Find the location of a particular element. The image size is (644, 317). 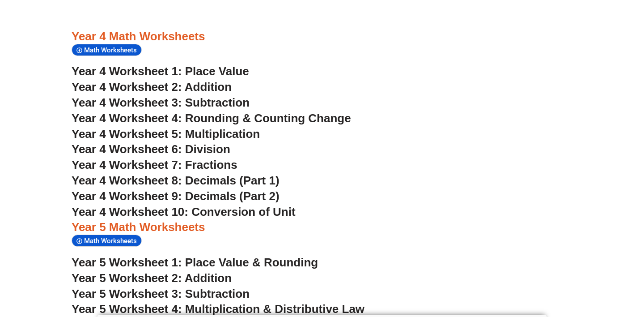

span: Year 4 Worksheet 5: Multiplication is located at coordinates (165, 134).